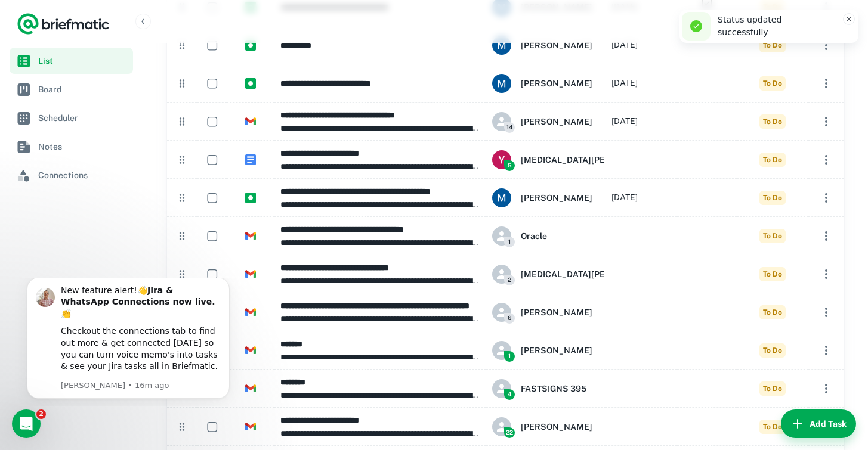  Describe the element at coordinates (776, 26) in the screenshot. I see `div: Status updated successfully` at that location.